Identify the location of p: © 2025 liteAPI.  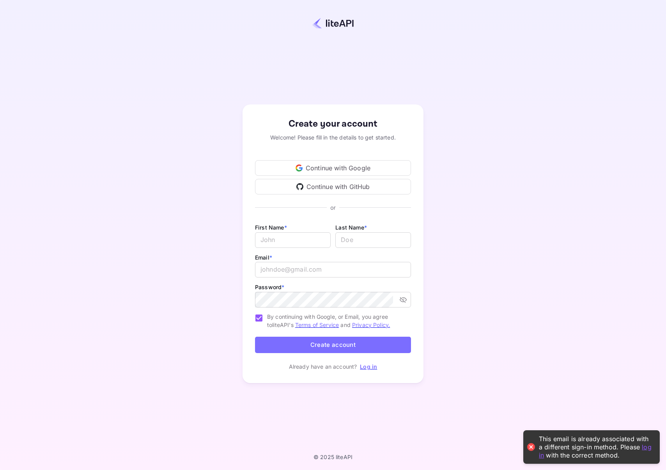
(333, 457).